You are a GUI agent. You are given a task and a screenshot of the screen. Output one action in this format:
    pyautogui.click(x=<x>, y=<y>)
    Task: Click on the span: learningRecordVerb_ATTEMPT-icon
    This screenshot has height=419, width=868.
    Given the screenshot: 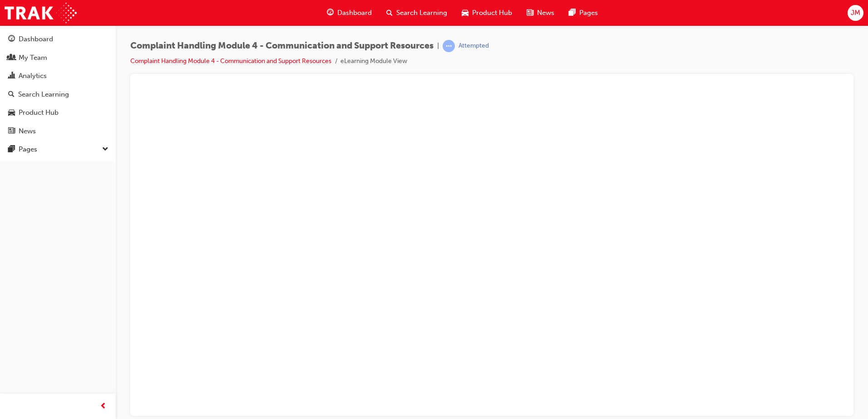 What is the action you would take?
    pyautogui.click(x=449, y=46)
    